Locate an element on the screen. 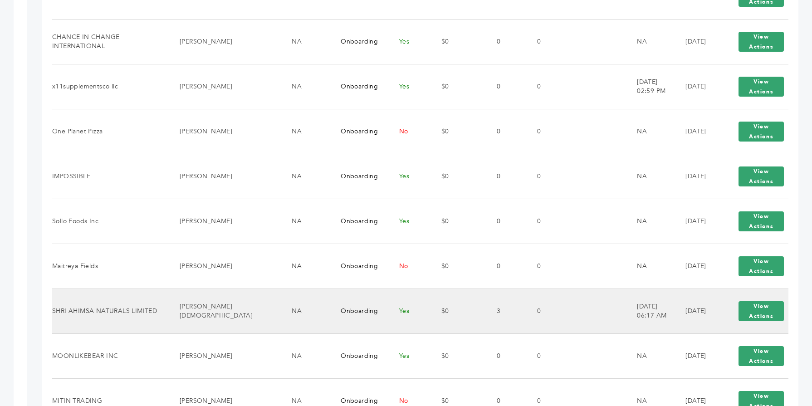 This screenshot has width=812, height=406. td: IMPOSSIBLE is located at coordinates (110, 176).